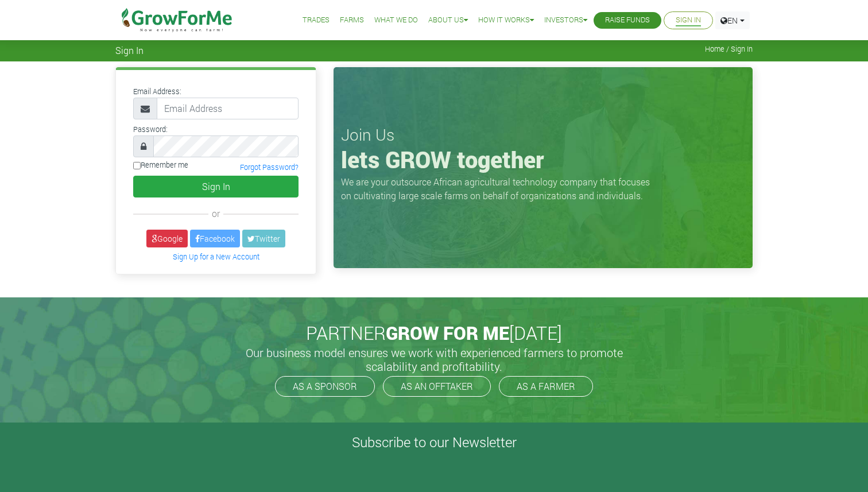 The image size is (868, 492). I want to click on a: About Us, so click(448, 20).